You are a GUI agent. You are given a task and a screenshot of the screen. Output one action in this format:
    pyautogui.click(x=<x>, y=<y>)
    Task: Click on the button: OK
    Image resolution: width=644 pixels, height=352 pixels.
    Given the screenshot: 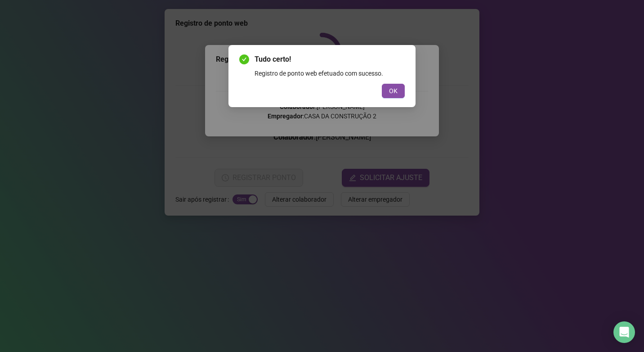 What is the action you would take?
    pyautogui.click(x=393, y=91)
    